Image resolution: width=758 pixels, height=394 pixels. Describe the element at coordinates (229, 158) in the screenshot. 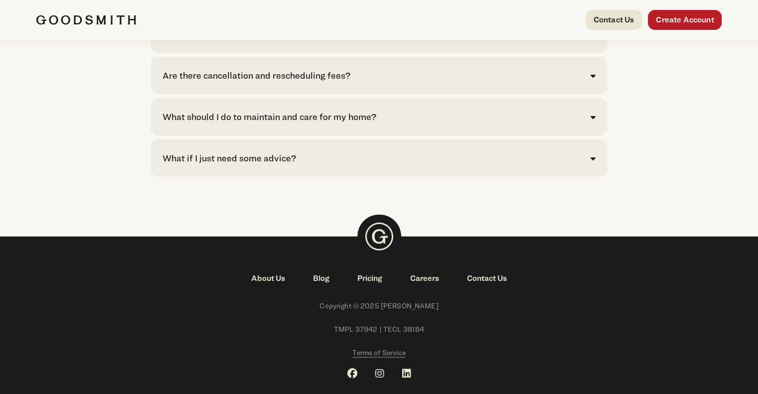

I see `div: What if I just need some advice?` at that location.